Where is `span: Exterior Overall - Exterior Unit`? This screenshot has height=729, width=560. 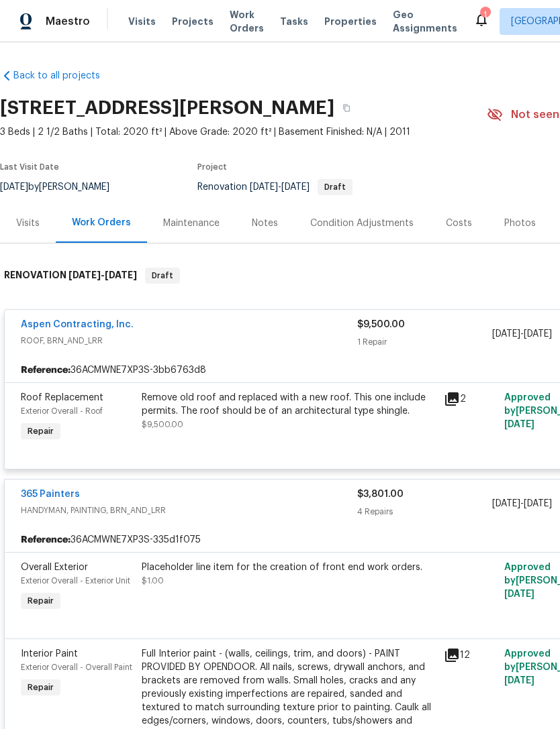
span: Exterior Overall - Exterior Unit is located at coordinates (76, 581).